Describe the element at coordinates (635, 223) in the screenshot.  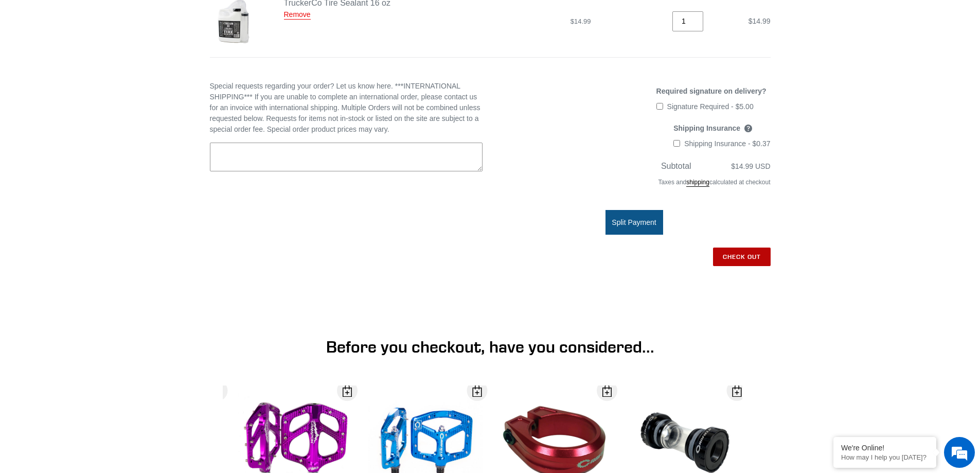
I see `button: Split Payment` at that location.